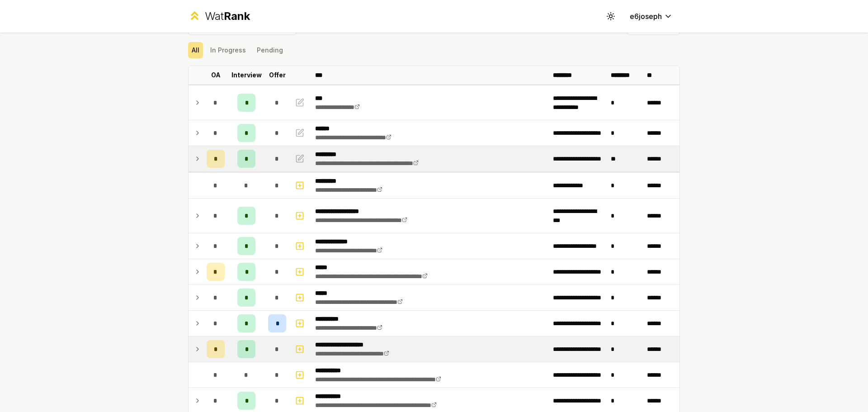 The height and width of the screenshot is (412, 868). I want to click on button: e6joseph, so click(651, 17).